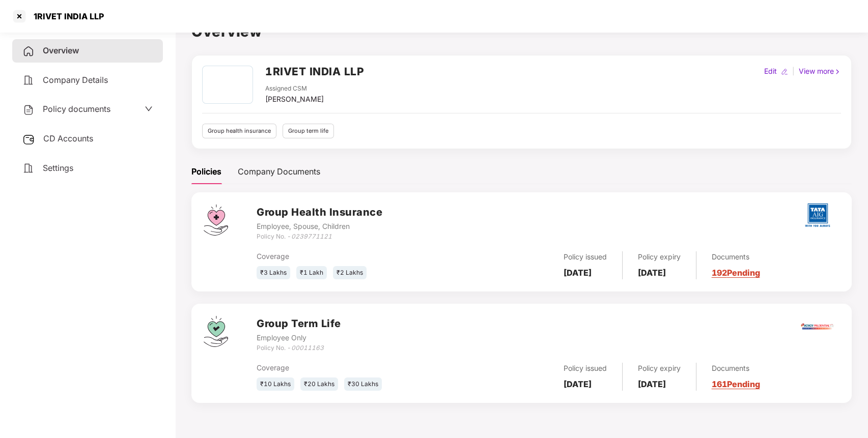  Describe the element at coordinates (818, 327) in the screenshot. I see `img: iciciprud.png` at that location.